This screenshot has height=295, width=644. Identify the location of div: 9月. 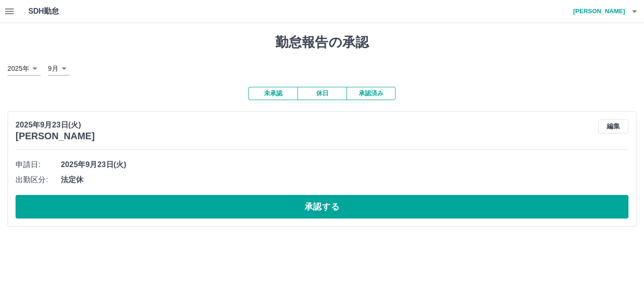
(59, 68).